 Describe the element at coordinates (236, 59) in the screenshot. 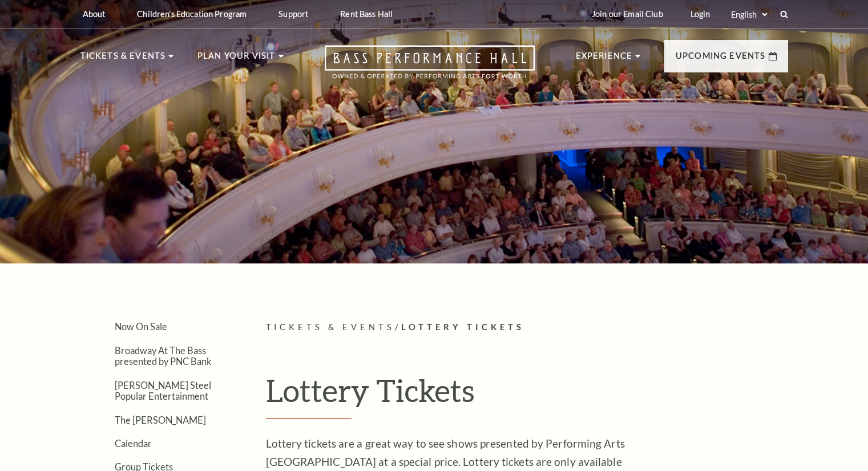

I see `p: Plan Your Visit` at that location.